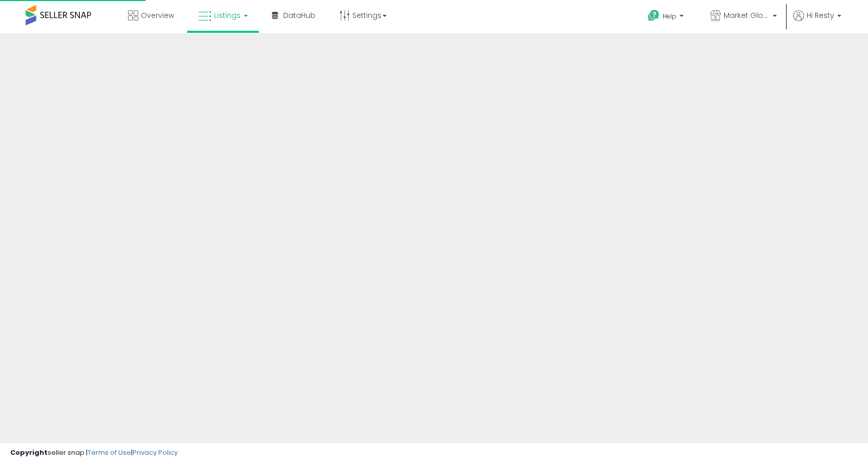  I want to click on strong: Copyright, so click(29, 452).